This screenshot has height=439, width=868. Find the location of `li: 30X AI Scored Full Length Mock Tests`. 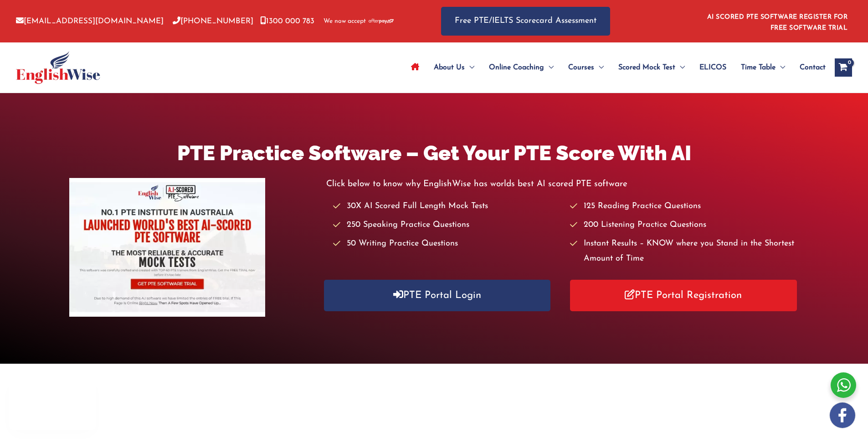

li: 30X AI Scored Full Length Mock Tests is located at coordinates (447, 206).